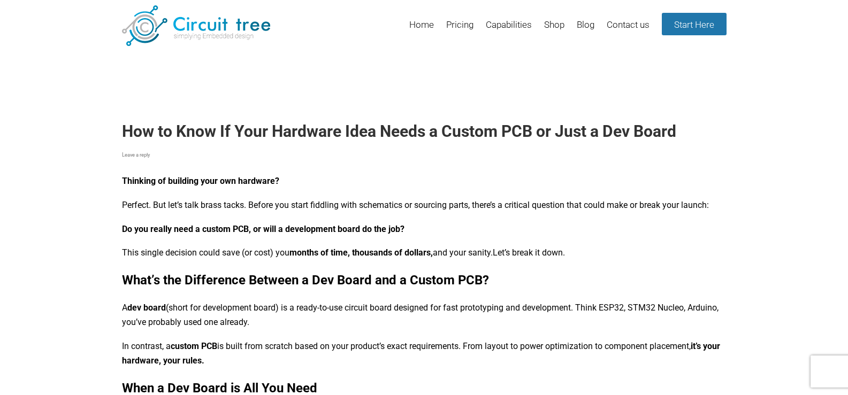 The image size is (848, 395). I want to click on a: Start Here, so click(694, 24).